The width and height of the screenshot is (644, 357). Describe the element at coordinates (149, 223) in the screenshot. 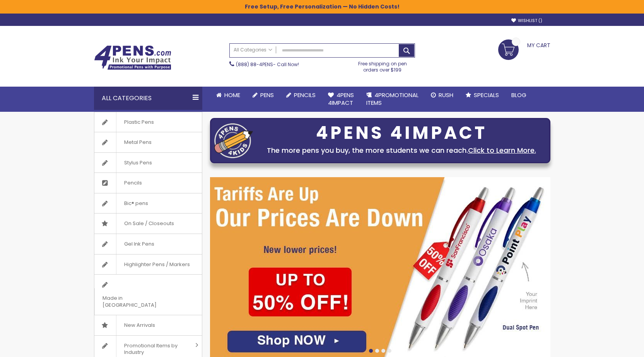

I see `a: On Sale / Closeouts` at that location.